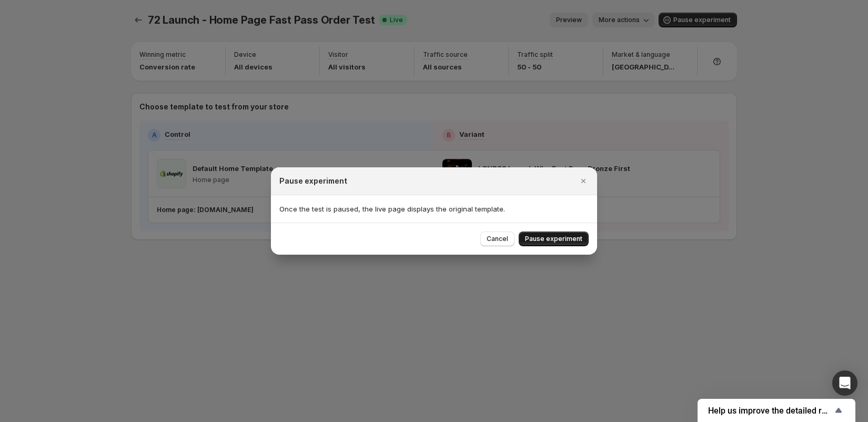 This screenshot has width=868, height=422. I want to click on span: Pause experiment, so click(553, 239).